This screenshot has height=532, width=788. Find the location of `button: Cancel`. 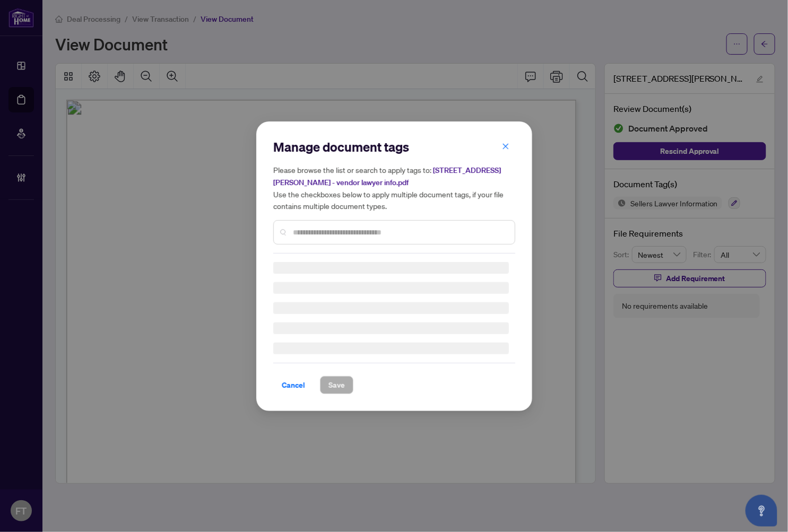

button: Cancel is located at coordinates (293, 385).